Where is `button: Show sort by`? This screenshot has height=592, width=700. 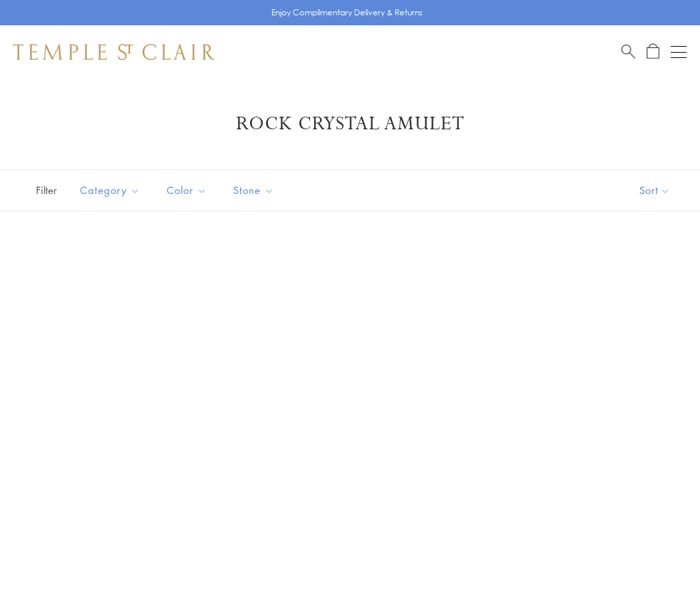 button: Show sort by is located at coordinates (654, 190).